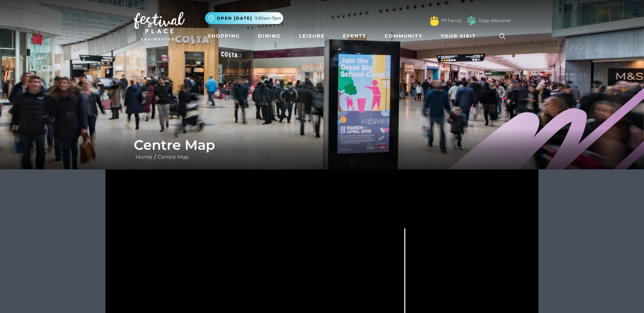  I want to click on a: Dogs Welcome!, so click(495, 21).